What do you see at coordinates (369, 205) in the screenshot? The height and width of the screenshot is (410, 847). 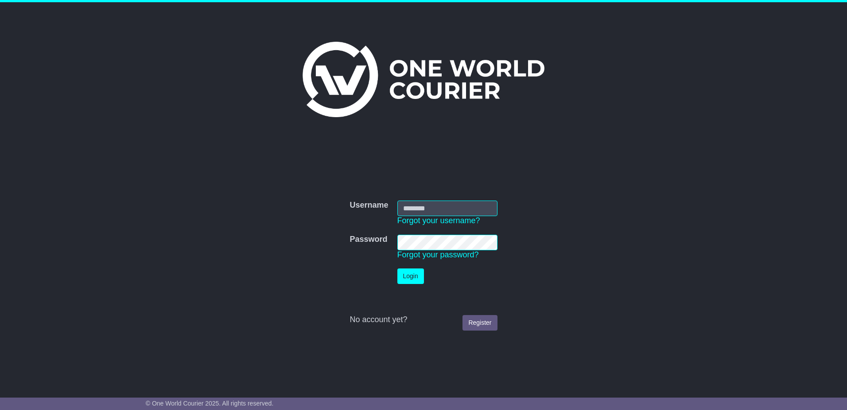 I see `label: Username` at bounding box center [369, 205].